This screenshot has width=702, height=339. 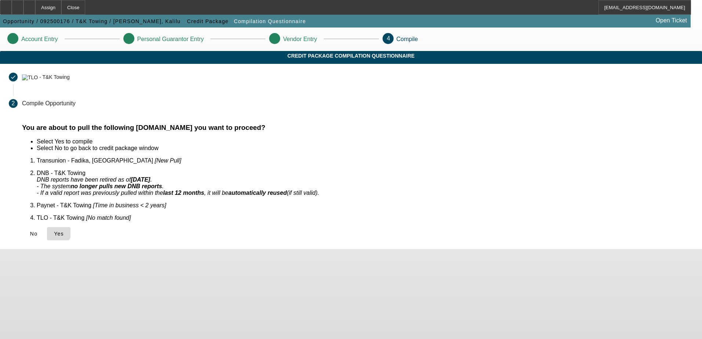 What do you see at coordinates (168, 160) in the screenshot?
I see `i: [New Pull]` at bounding box center [168, 160].